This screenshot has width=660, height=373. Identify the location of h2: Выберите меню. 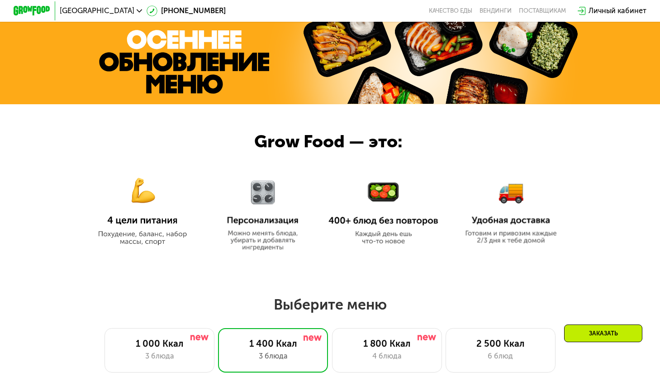
(330, 304).